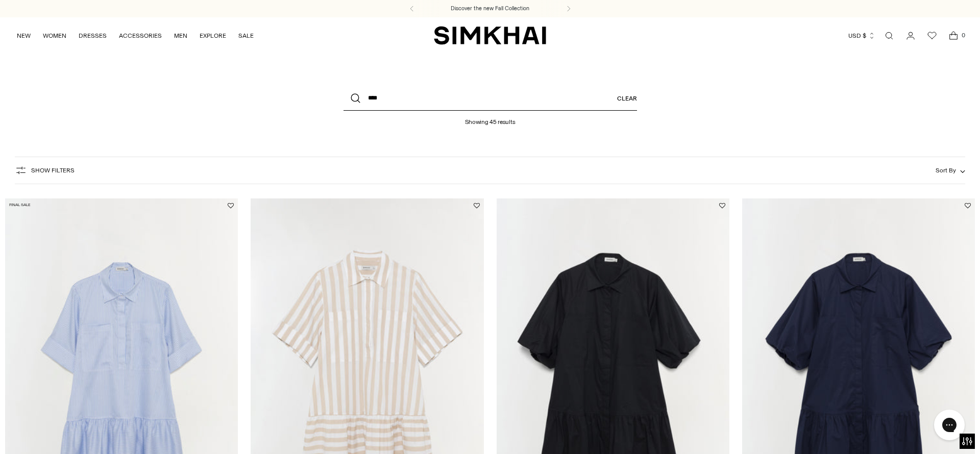 The image size is (980, 454). What do you see at coordinates (141, 35) in the screenshot?
I see `a: ACCESSORIES` at bounding box center [141, 35].